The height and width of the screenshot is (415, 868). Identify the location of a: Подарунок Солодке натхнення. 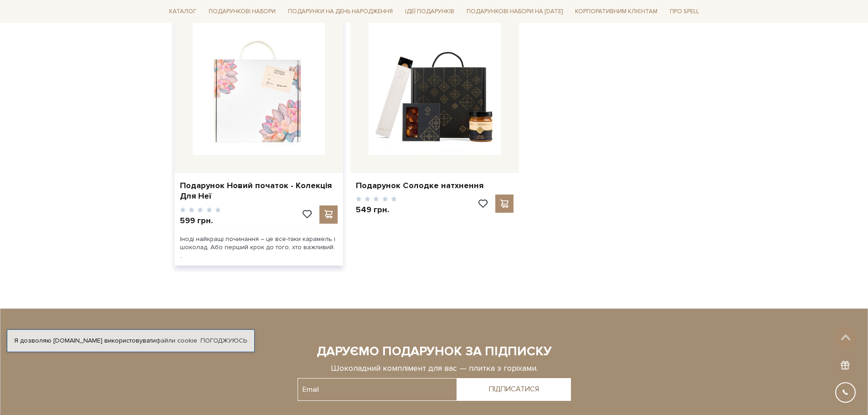
(434, 186).